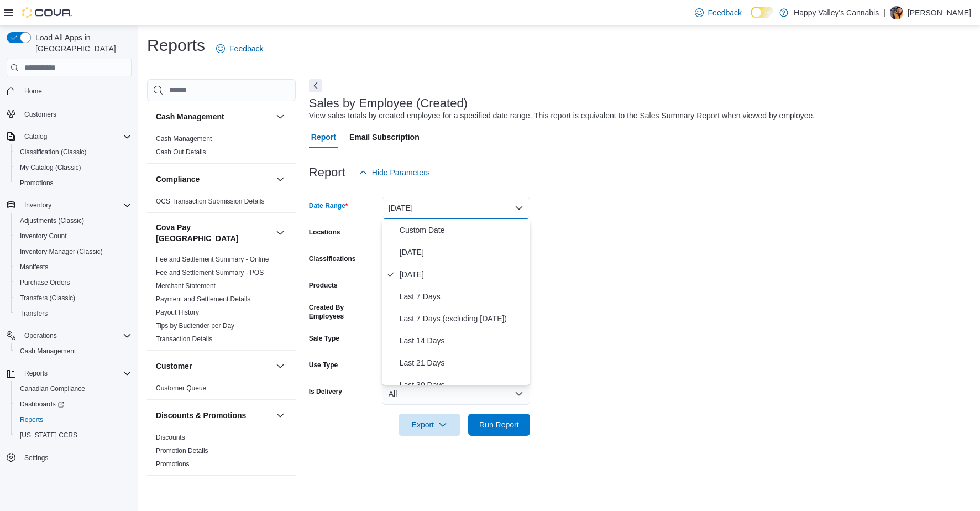 The image size is (980, 511). I want to click on button: Operations, so click(69, 336).